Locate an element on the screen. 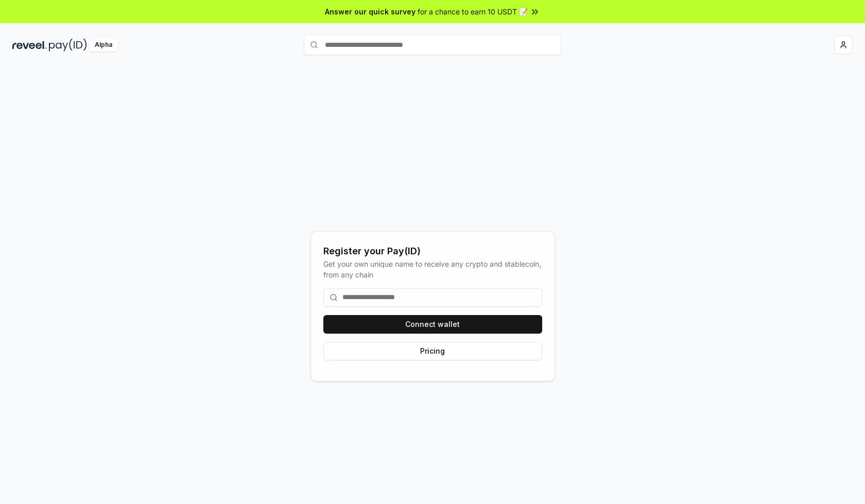 The width and height of the screenshot is (865, 504). span: for a chance to earn 10 USDT 📝 is located at coordinates (473, 11).